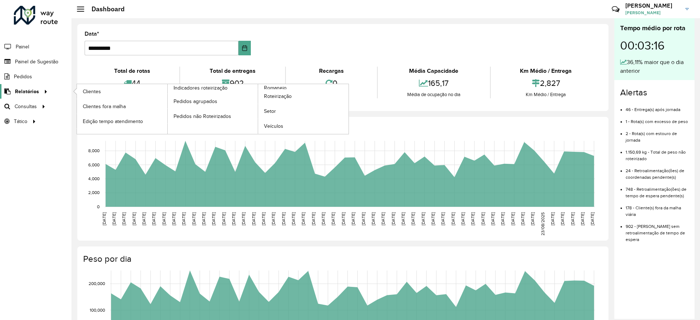  I want to click on text: 6,000, so click(94, 165).